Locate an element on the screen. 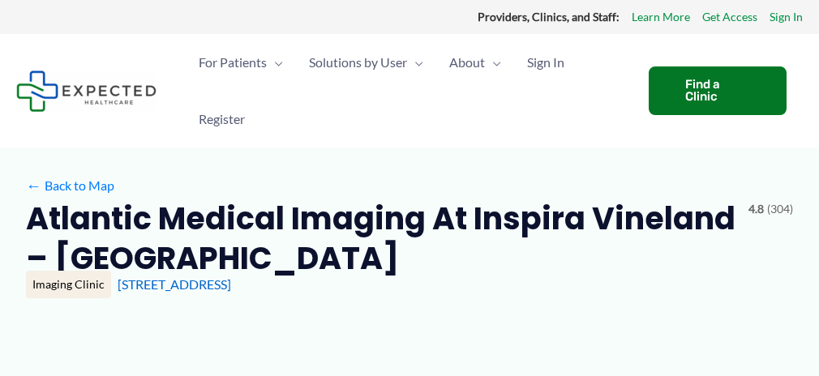  nav: Primary Site Navigation is located at coordinates (408, 91).